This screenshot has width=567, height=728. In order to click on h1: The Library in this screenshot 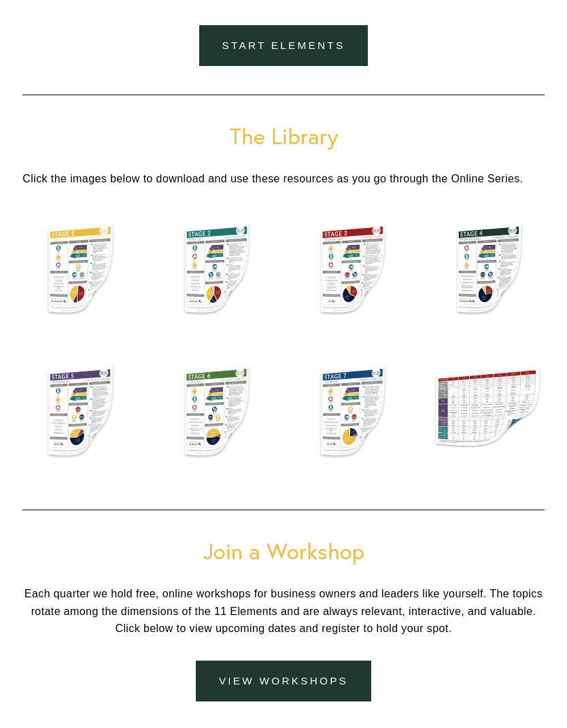, I will do `click(283, 136)`.